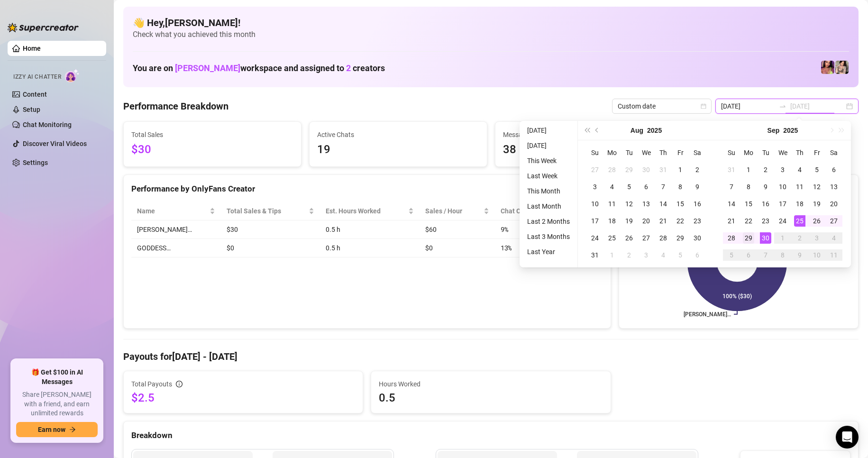 The height and width of the screenshot is (458, 868). Describe the element at coordinates (271, 211) in the screenshot. I see `th: Total Sales & Tips` at that location.